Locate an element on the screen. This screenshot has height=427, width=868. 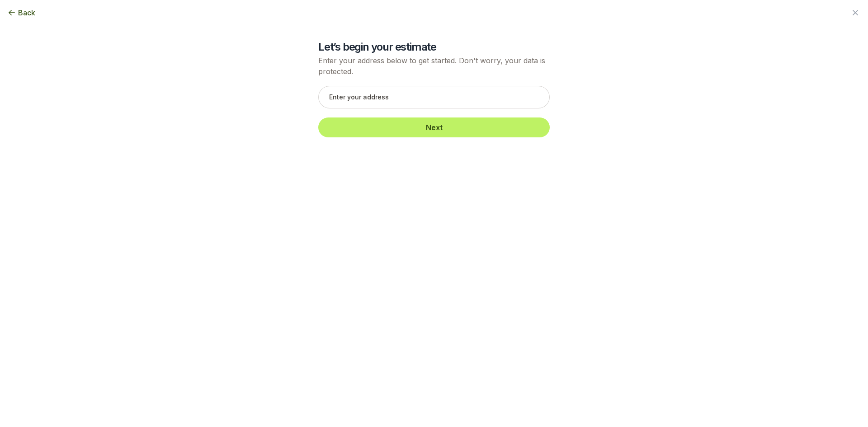
input: Enter your address is located at coordinates (434, 98).